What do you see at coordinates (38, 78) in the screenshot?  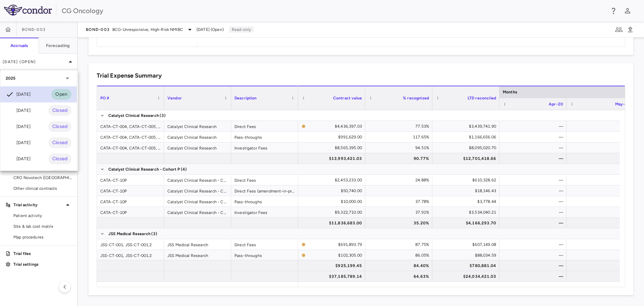 I see `div: 2025` at bounding box center [38, 78].